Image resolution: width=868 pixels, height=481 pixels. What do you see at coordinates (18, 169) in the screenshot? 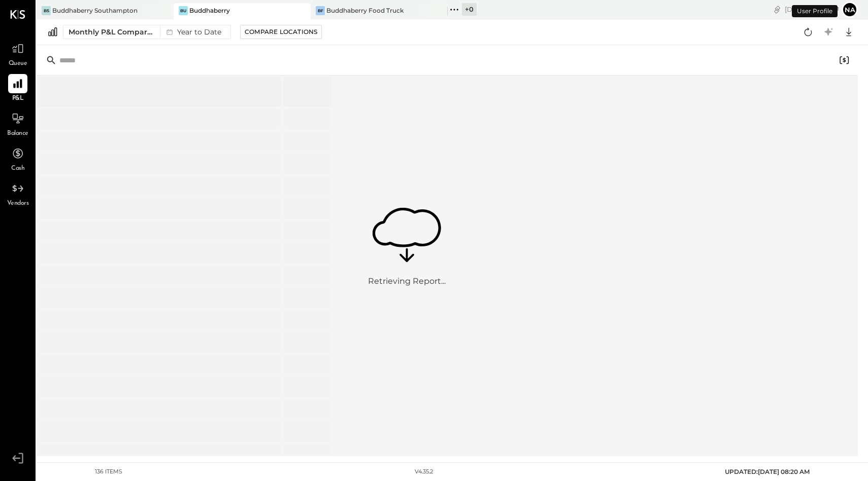
I see `span: Cash` at bounding box center [18, 169].